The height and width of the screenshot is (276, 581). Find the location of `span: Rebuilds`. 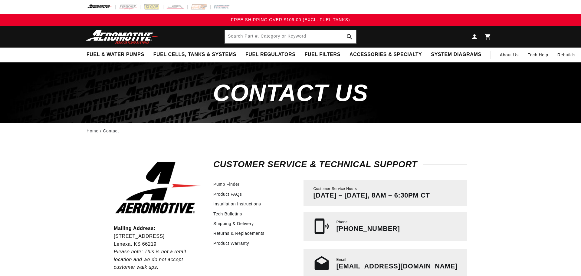

span: Rebuilds is located at coordinates (566, 55).